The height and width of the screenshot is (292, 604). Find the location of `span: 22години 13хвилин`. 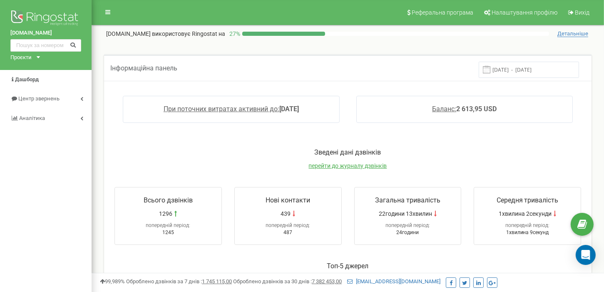

span: 22години 13хвилин is located at coordinates (405, 214).